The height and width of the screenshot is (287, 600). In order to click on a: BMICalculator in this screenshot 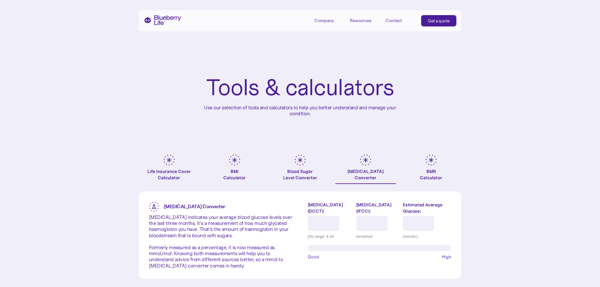, I will do `click(235, 169)`.